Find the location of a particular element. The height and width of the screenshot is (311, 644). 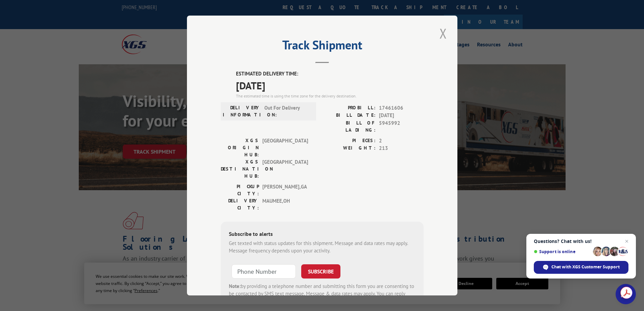

span: Support is online is located at coordinates (562, 251).